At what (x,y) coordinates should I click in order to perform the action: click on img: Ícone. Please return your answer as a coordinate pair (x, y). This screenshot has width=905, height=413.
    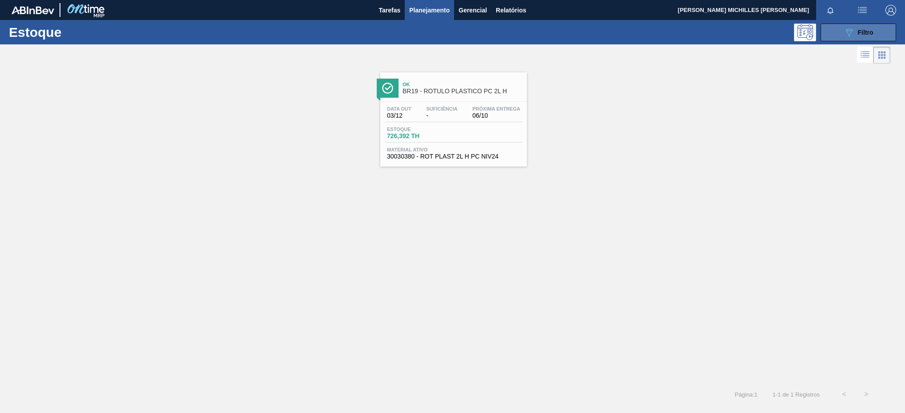
    Looking at the image, I should click on (387, 88).